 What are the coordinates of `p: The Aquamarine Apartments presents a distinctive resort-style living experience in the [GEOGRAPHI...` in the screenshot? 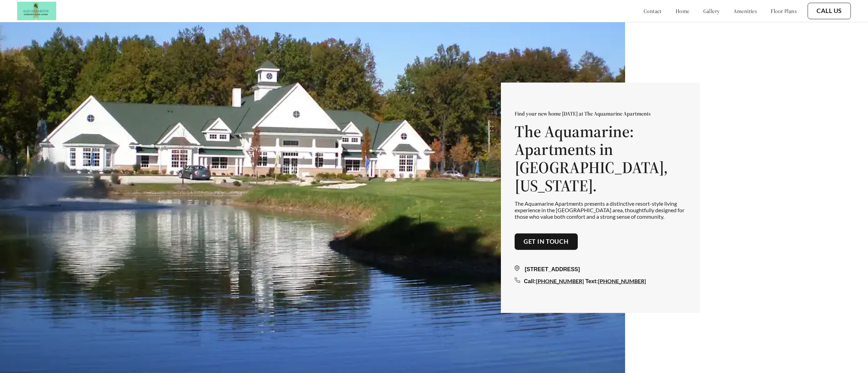 It's located at (600, 210).